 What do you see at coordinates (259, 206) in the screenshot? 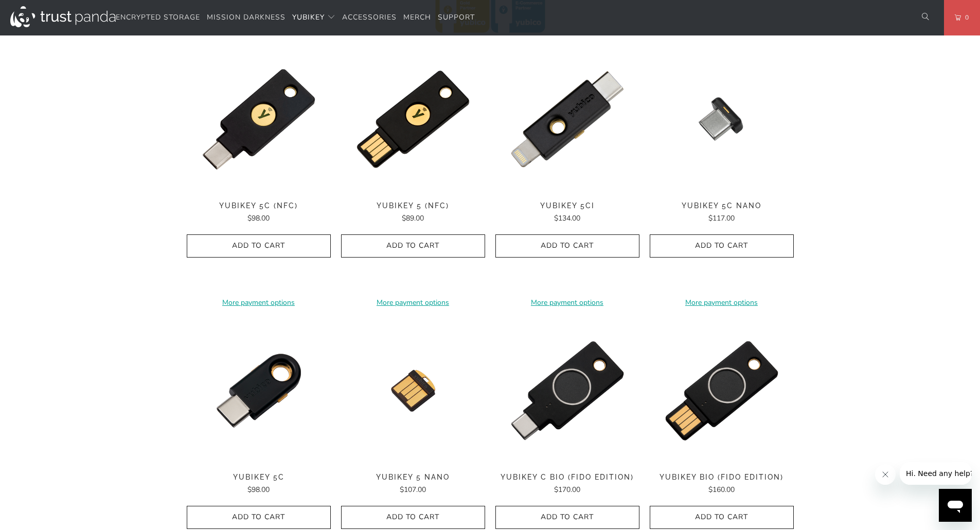
I see `span: YubiKey 5C (NFC)` at bounding box center [259, 206].